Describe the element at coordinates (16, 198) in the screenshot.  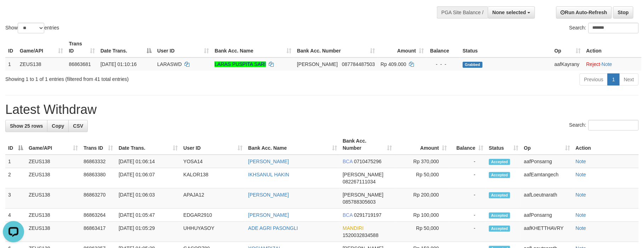
I see `td: 3` at that location.